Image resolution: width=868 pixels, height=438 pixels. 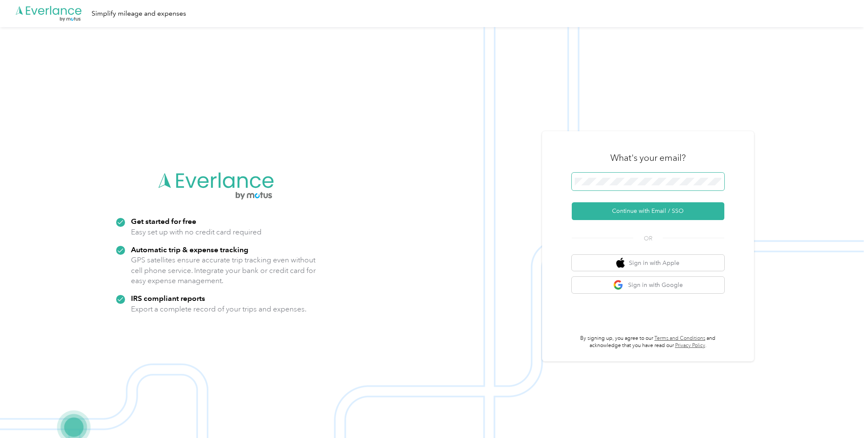 What do you see at coordinates (224, 270) in the screenshot?
I see `p: GPS satellites ensure accurate trip tracking even without cell phone service. Integrate your bank...` at bounding box center [224, 270].